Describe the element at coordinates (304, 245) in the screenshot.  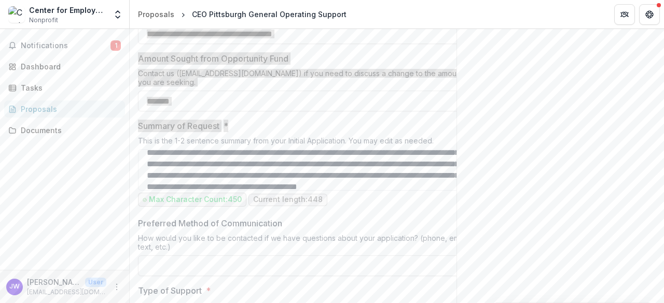
I see `div: How would you like to be contacted if we have questions about your application? (phone, email, te...` at that location.